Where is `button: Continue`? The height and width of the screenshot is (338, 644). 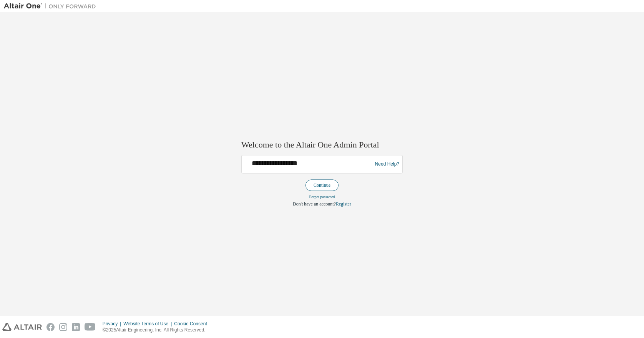 button: Continue is located at coordinates (322, 186).